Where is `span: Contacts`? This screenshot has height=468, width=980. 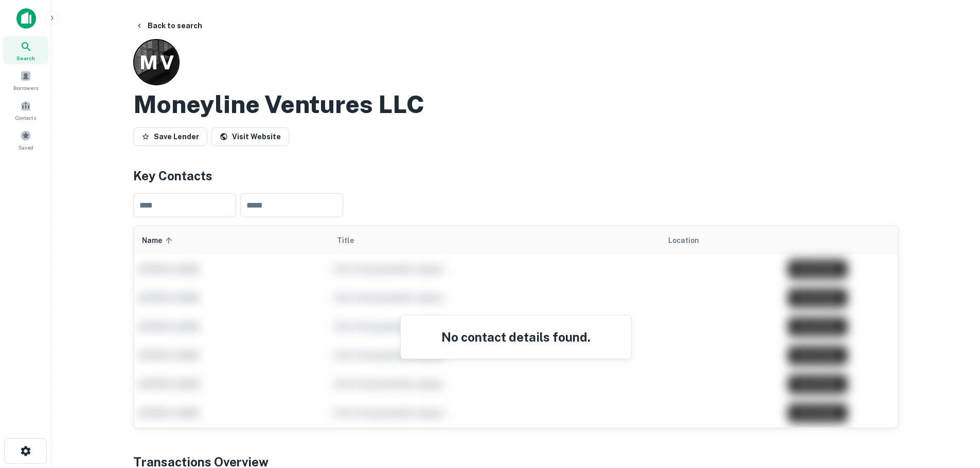
span: Contacts is located at coordinates (25, 118).